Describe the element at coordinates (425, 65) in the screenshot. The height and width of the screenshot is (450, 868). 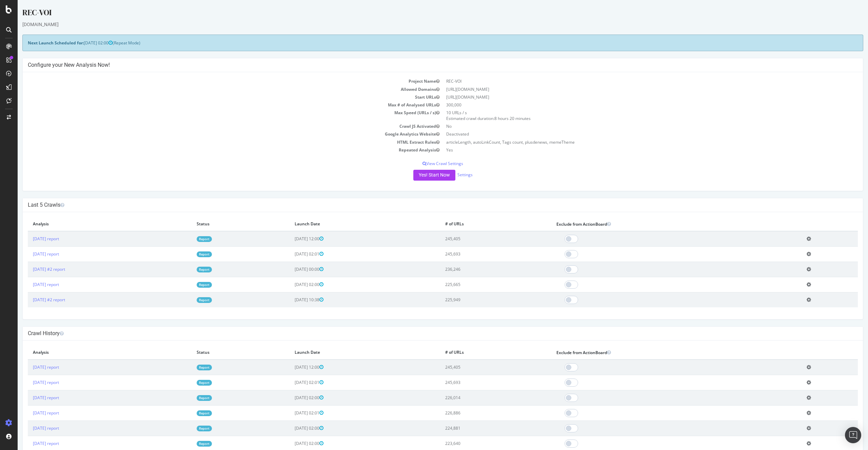
I see `h4: Configure your New Analysis Now!` at that location.